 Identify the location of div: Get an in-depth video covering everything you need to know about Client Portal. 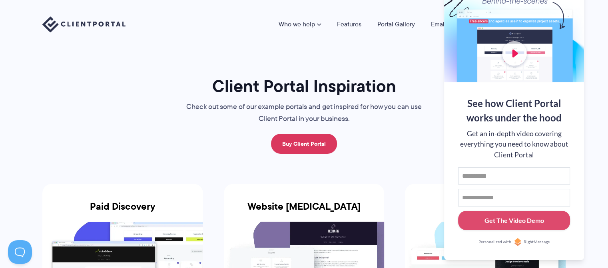
(514, 144).